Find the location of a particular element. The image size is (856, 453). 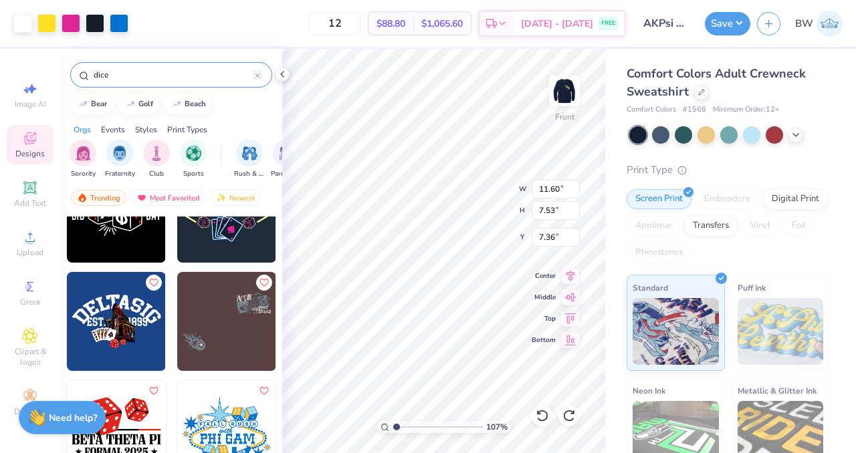

span: Rush & Bid is located at coordinates (249, 174).